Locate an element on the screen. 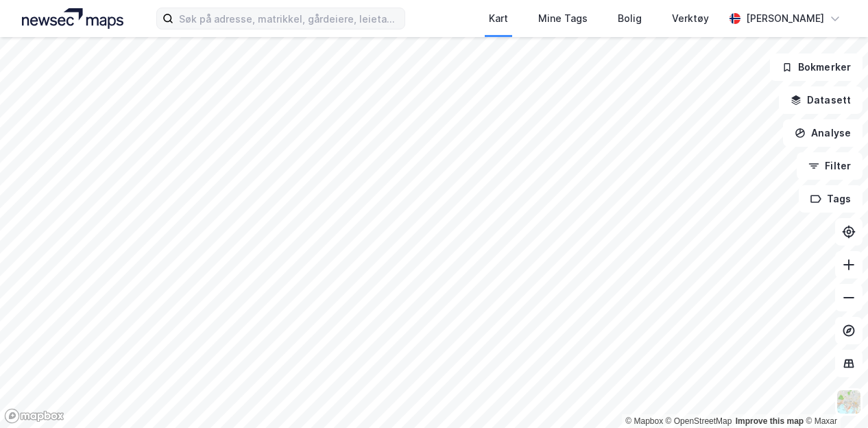  a: OpenStreetMap is located at coordinates (699, 421).